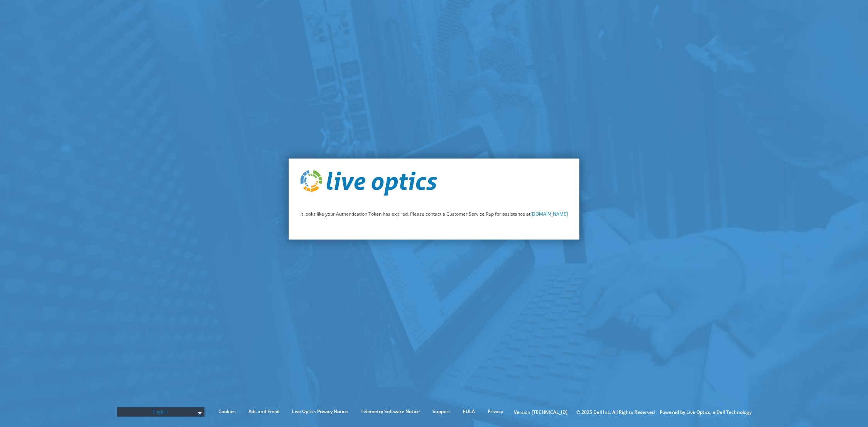 Image resolution: width=868 pixels, height=427 pixels. Describe the element at coordinates (369, 183) in the screenshot. I see `img: live_optics_svg.svg` at that location.